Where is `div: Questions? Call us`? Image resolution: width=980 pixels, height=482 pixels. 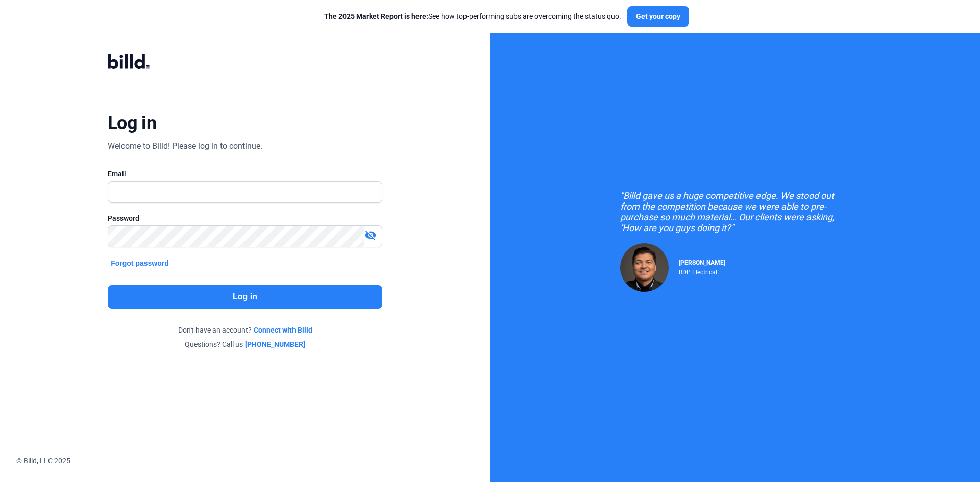 div: Questions? Call us is located at coordinates (245, 345).